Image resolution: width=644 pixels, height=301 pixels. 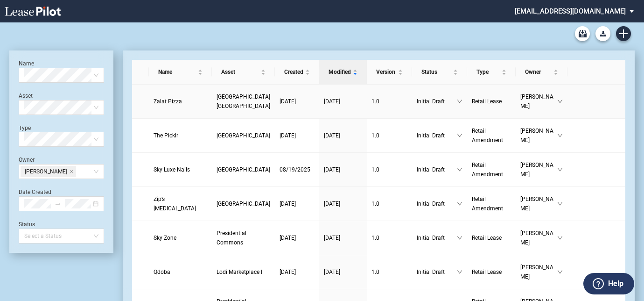 What do you see at coordinates (162, 272) in the screenshot?
I see `span: Qdoba` at bounding box center [162, 272].